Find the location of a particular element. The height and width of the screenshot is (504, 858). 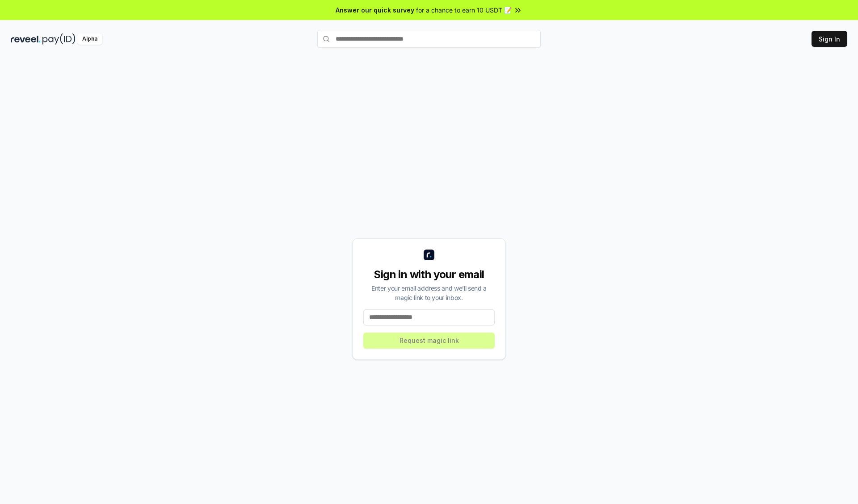

span: Answer our quick survey is located at coordinates (375, 10).